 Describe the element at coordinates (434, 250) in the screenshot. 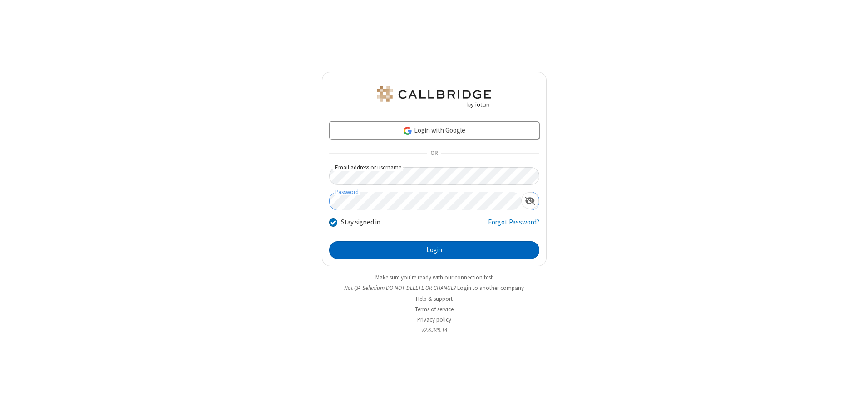

I see `button: Login` at that location.